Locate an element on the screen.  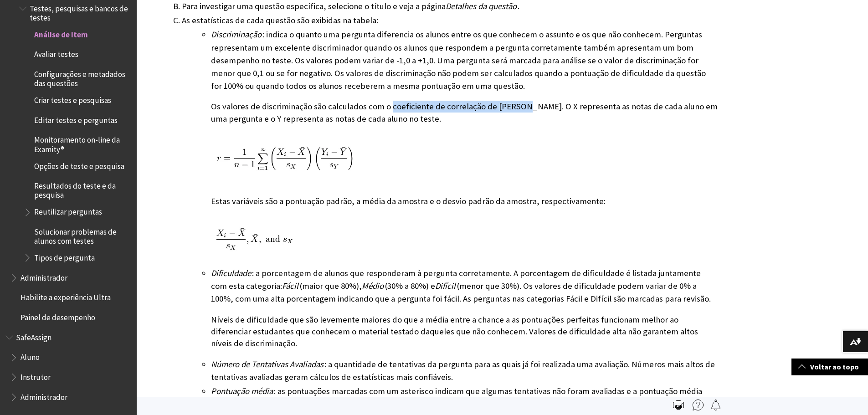
span: Detalhes da questão is located at coordinates (481, 6).